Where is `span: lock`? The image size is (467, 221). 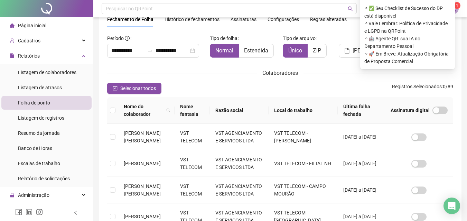
span: lock is located at coordinates (12, 195).